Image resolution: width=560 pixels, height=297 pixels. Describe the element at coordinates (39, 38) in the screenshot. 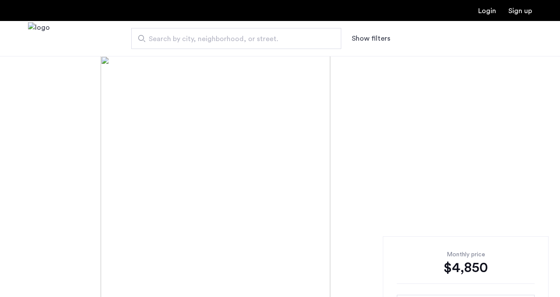

I see `a: Cazamio Logo` at that location.